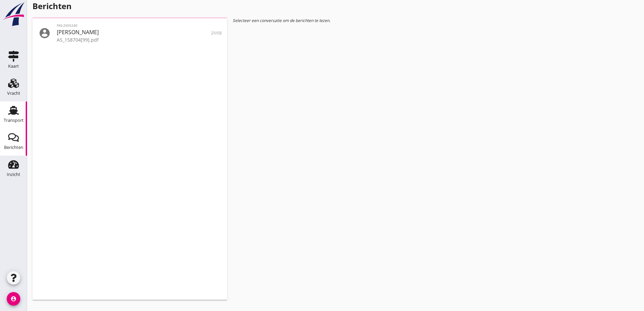  What do you see at coordinates (13, 14) in the screenshot?
I see `img: logo-small.a267ee39.svg` at bounding box center [13, 14].